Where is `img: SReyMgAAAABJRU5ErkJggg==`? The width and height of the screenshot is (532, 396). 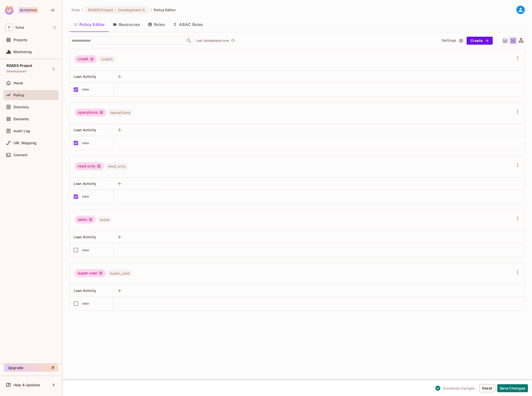
img: SReyMgAAAABJRU5ErkJggg== is located at coordinates (9, 10).